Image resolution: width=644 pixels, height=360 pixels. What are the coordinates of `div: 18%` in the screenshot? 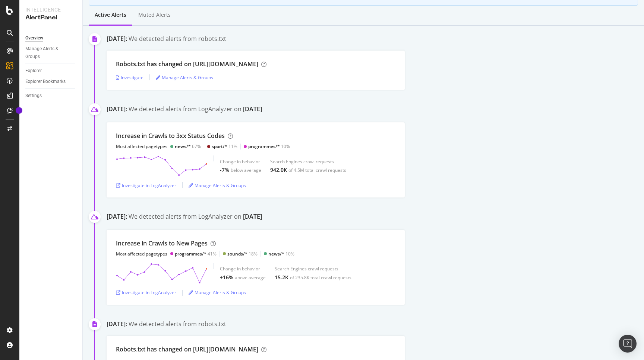 It's located at (242, 254).